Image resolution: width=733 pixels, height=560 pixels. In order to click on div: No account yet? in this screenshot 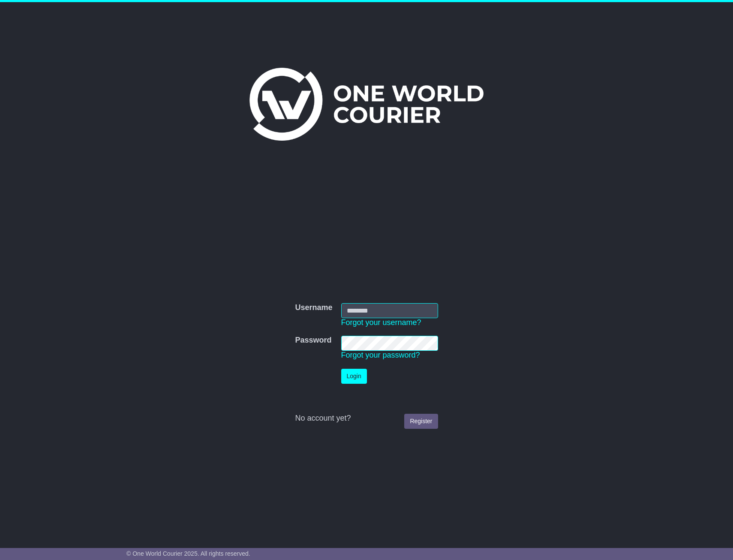, I will do `click(366, 419)`.